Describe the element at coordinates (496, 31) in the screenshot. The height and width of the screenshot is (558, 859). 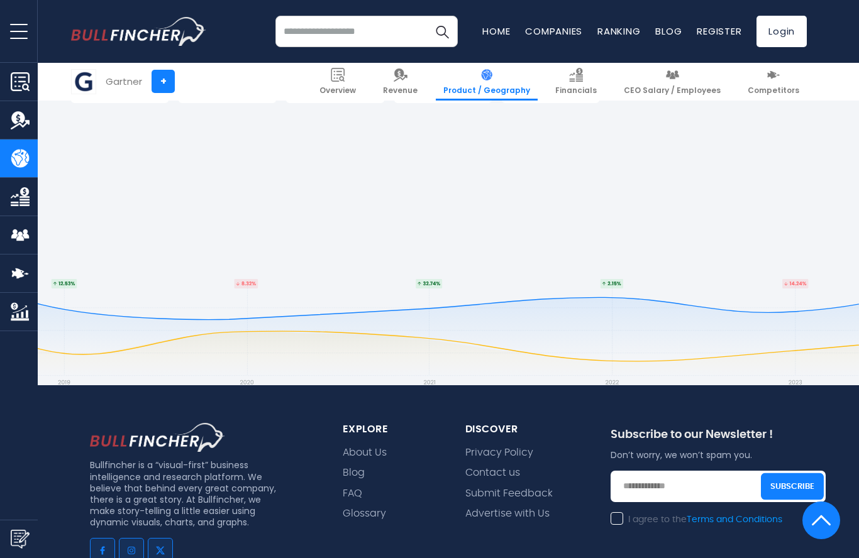
I see `a: Home` at that location.